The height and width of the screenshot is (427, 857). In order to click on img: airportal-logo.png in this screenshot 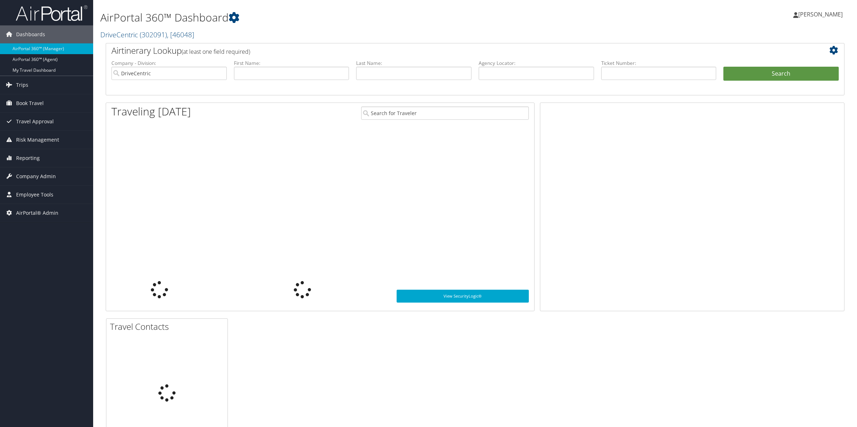, I will do `click(52, 13)`.